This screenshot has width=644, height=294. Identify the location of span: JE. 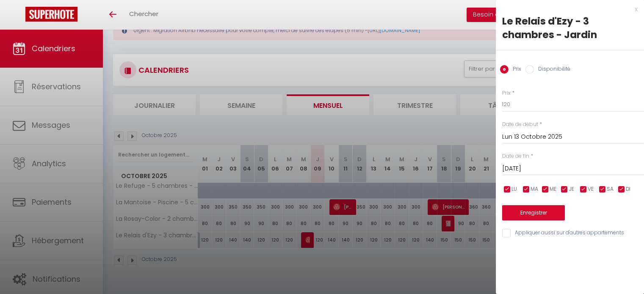
(572, 189).